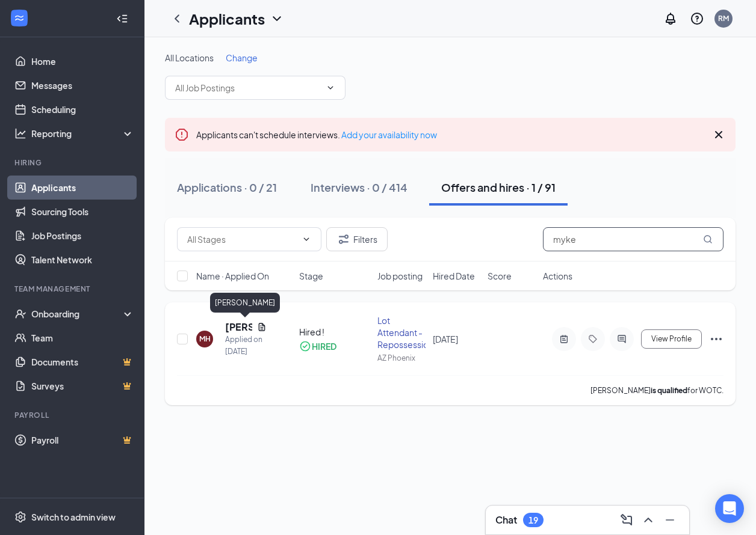  What do you see at coordinates (82, 260) in the screenshot?
I see `a: Talent Network` at bounding box center [82, 260].